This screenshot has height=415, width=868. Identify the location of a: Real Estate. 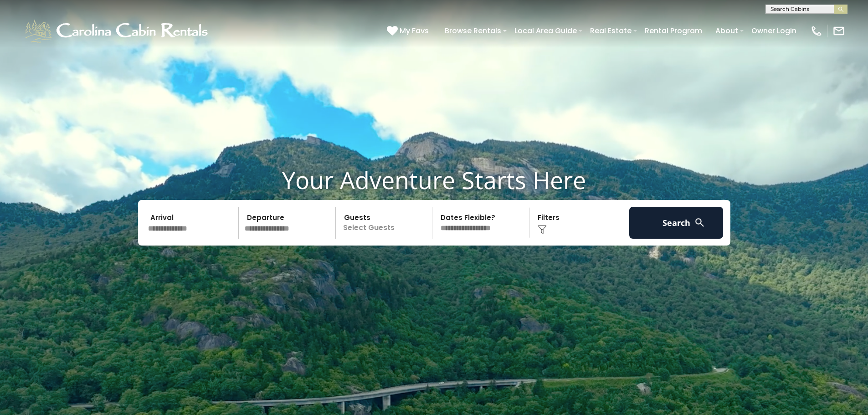
(610, 31).